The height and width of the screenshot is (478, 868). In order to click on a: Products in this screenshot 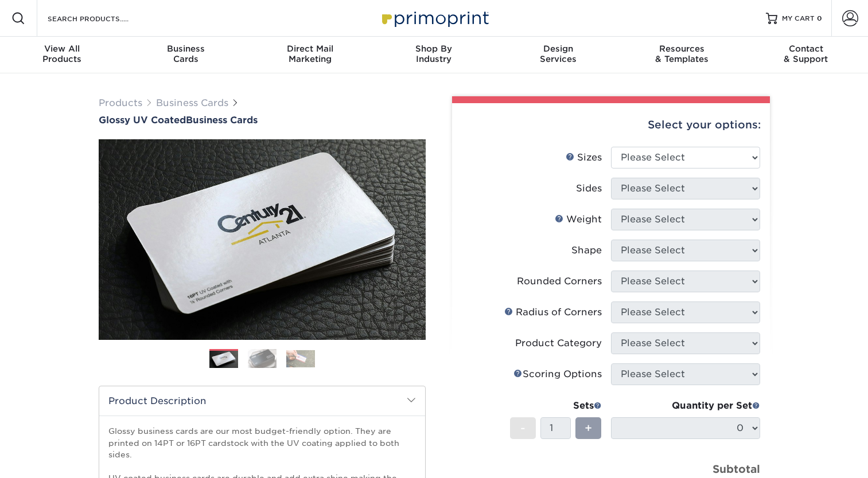, I will do `click(120, 103)`.